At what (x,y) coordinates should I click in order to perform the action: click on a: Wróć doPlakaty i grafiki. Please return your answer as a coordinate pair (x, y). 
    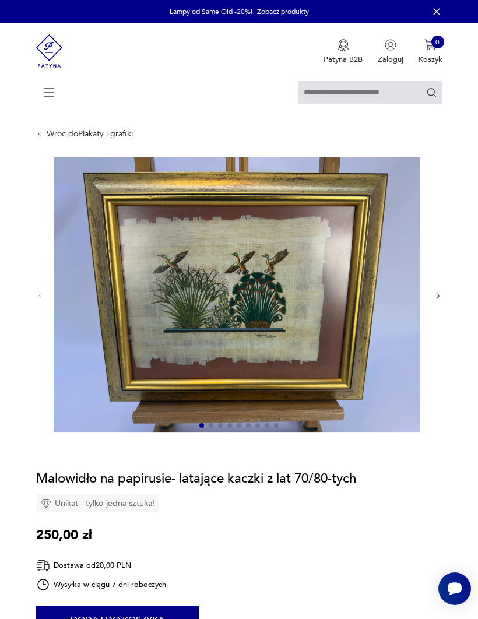
    Looking at the image, I should click on (90, 134).